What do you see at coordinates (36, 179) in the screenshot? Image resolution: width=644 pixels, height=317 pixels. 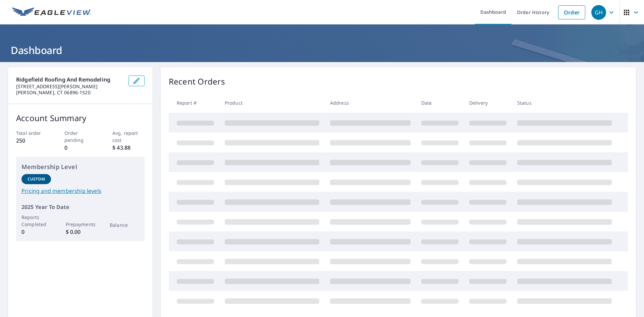 I see `p: Custom` at bounding box center [36, 179].